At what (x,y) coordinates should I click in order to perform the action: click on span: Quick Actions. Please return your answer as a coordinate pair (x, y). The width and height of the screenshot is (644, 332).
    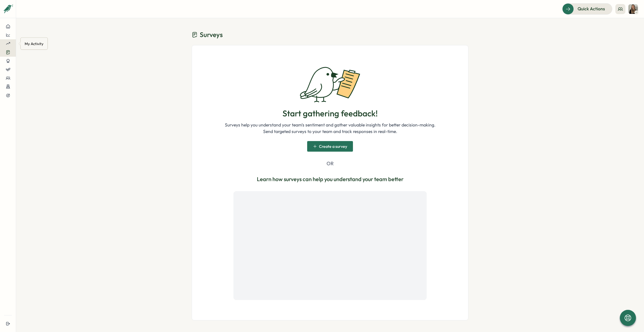
    Looking at the image, I should click on (591, 9).